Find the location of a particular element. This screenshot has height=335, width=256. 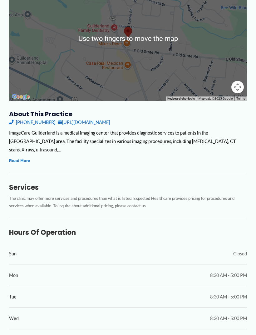

span: Tue is located at coordinates (13, 297).